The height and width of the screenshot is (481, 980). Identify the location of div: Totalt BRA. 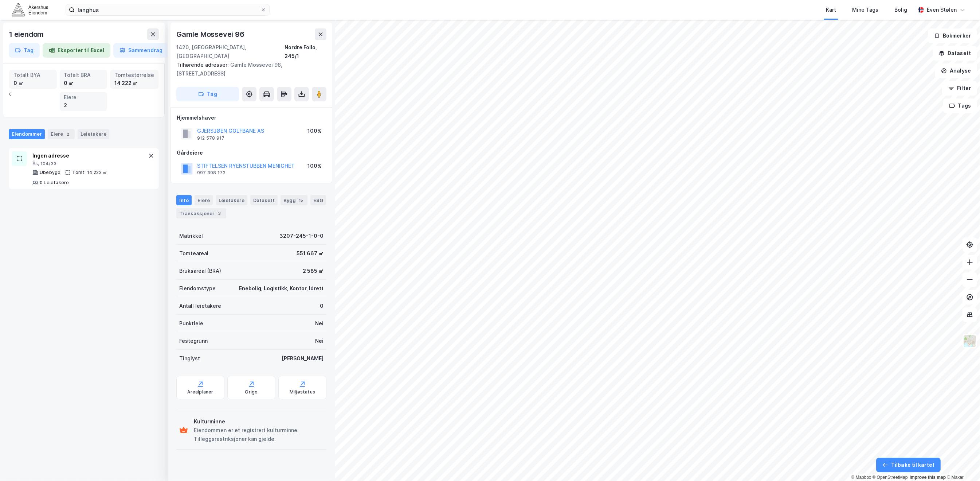
(84, 75).